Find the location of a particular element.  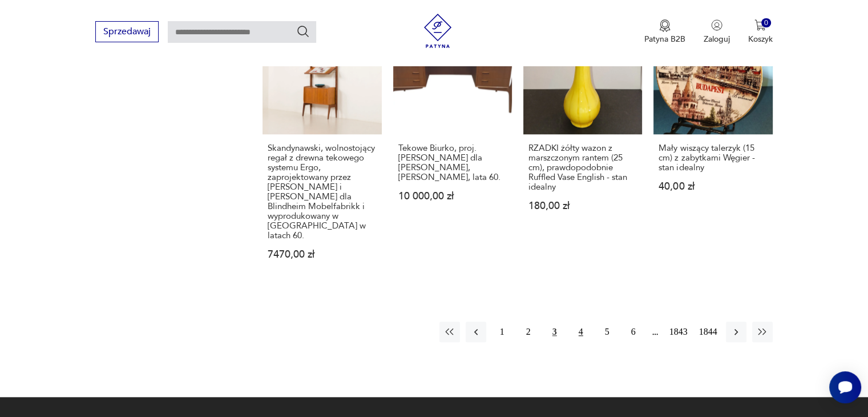

a: Tekowe Biurko, proj. Svend Aage Madsen dla H.P. Hansen, Dania, lata 60.Tekowe Biurko, proj. [PERS... is located at coordinates (453, 148).